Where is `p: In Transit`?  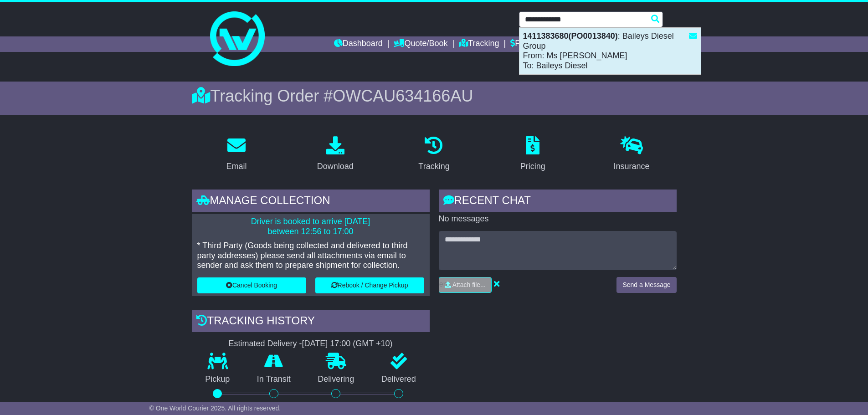
p: In Transit is located at coordinates (274, 380).